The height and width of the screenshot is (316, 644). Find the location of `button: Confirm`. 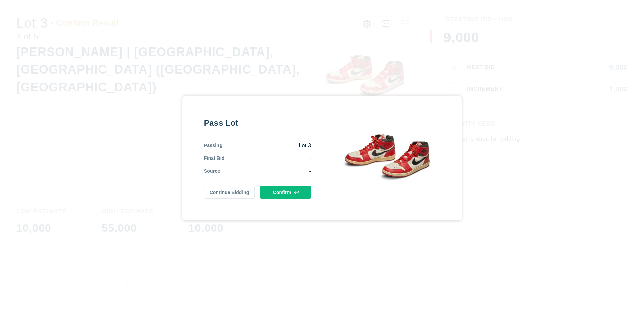

button: Confirm is located at coordinates (286, 192).